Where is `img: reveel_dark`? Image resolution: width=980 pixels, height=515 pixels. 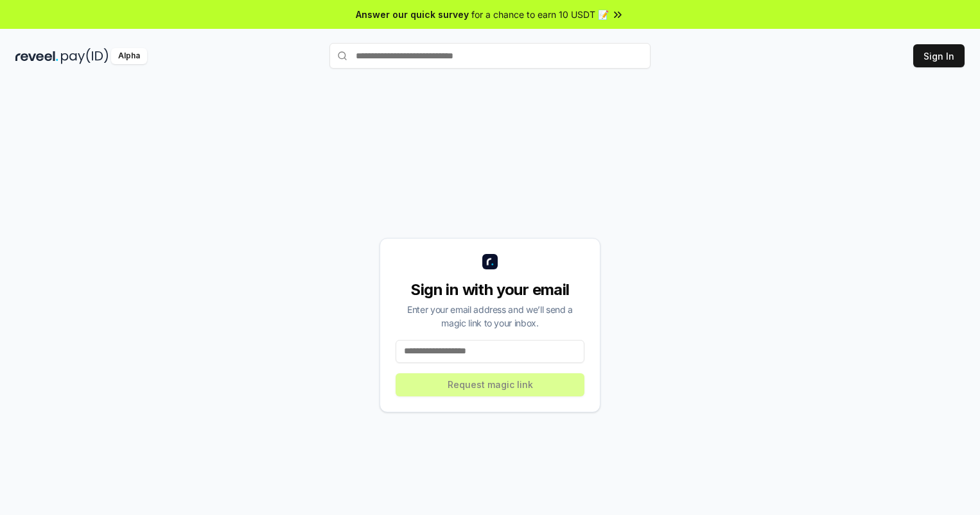
img: reveel_dark is located at coordinates (37, 56).